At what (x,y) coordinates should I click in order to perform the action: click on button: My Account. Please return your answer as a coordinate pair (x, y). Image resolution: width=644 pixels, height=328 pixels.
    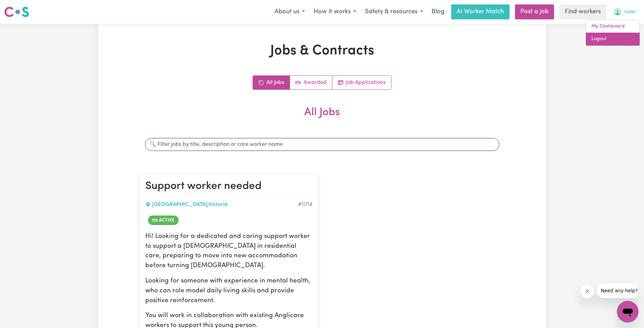
    Looking at the image, I should click on (624, 12).